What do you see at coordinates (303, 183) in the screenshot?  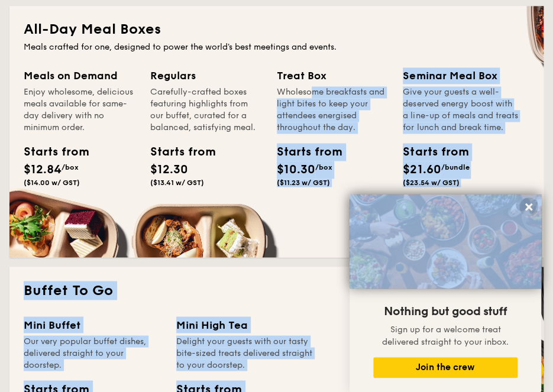 I see `span: ($11.23 w/ GST)` at bounding box center [303, 183].